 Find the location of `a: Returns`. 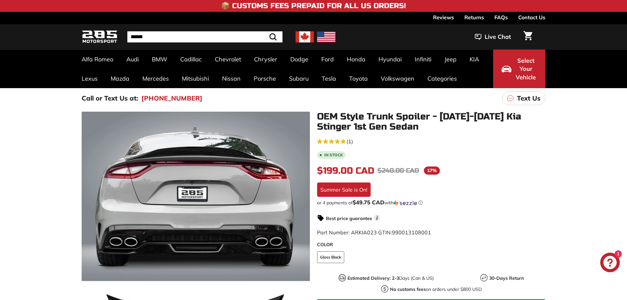

a: Returns is located at coordinates (474, 17).